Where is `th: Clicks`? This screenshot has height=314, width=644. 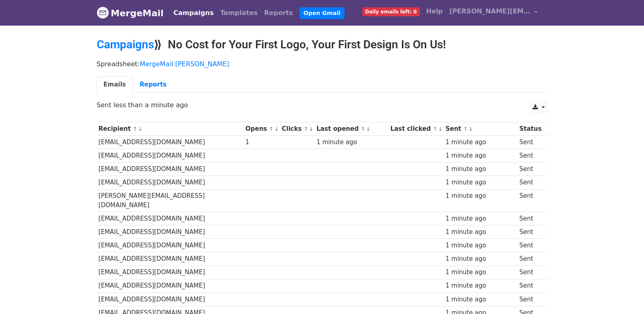
th: Clicks is located at coordinates (297, 129).